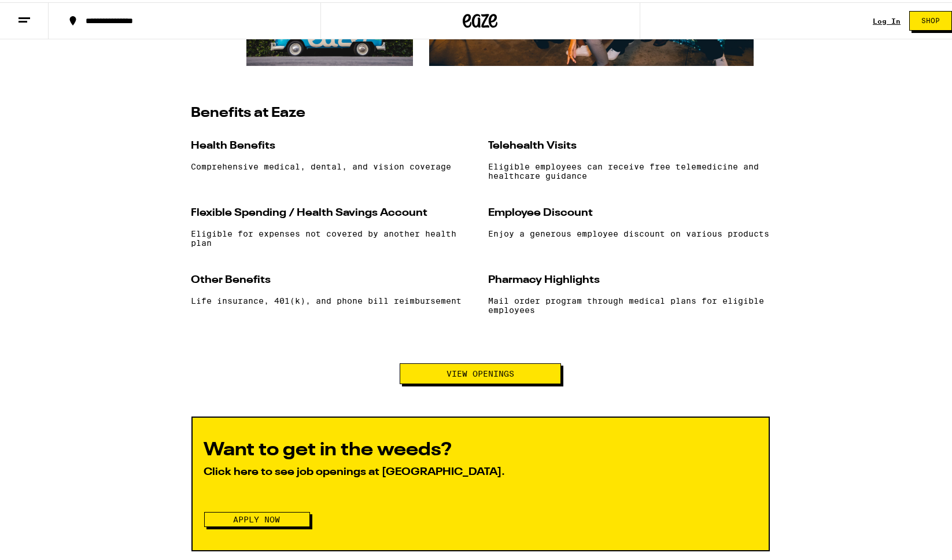 The width and height of the screenshot is (952, 560). I want to click on h3: Telehealth Visits, so click(629, 143).